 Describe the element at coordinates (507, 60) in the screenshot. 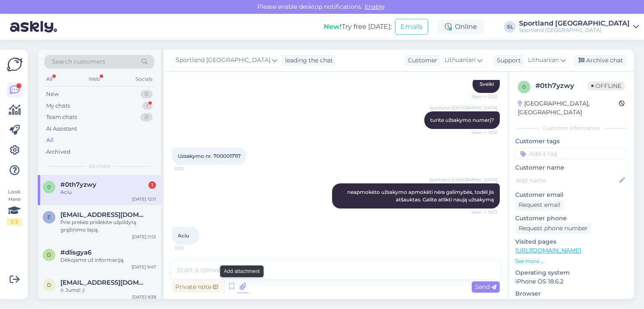

I see `div: Support` at that location.